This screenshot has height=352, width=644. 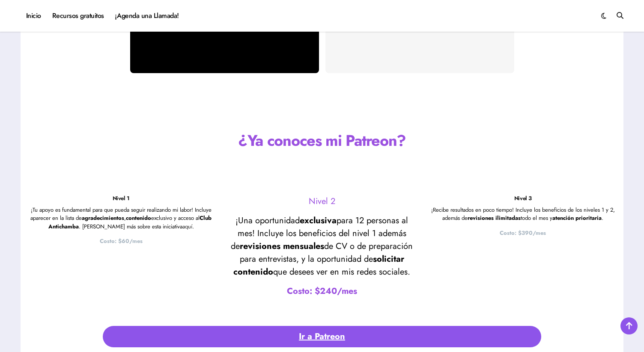 What do you see at coordinates (130, 222) in the screenshot?
I see `strong: Club Antichamba` at bounding box center [130, 222].